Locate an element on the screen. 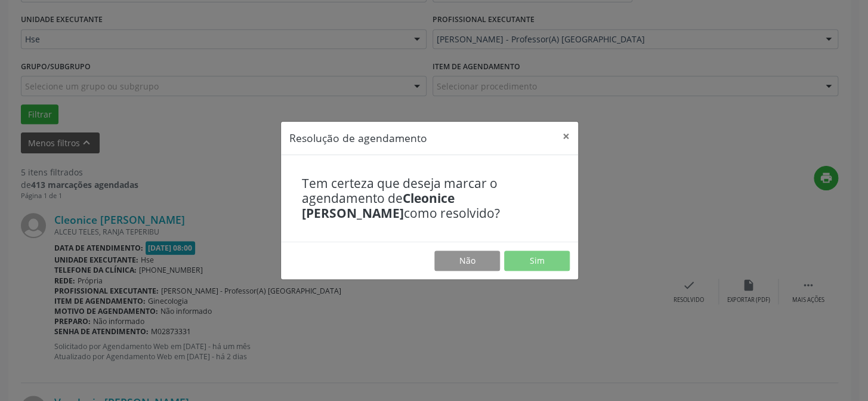 The height and width of the screenshot is (401, 868). button: Close is located at coordinates (567, 136).